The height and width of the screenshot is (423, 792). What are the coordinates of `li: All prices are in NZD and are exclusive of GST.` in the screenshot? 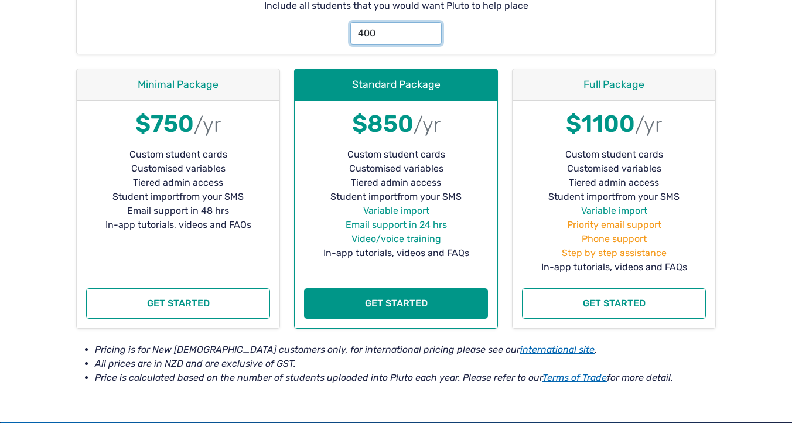 It's located at (405, 364).